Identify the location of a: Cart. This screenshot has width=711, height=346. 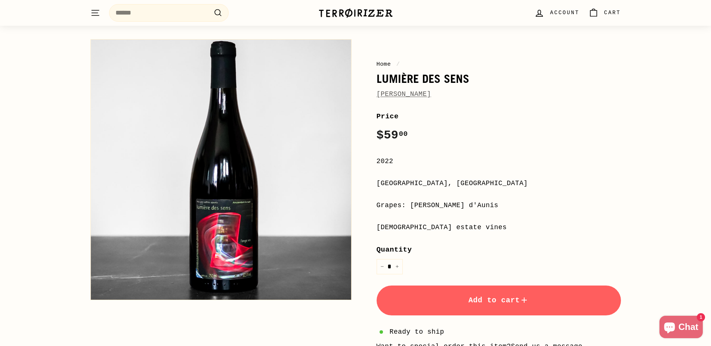
(604, 13).